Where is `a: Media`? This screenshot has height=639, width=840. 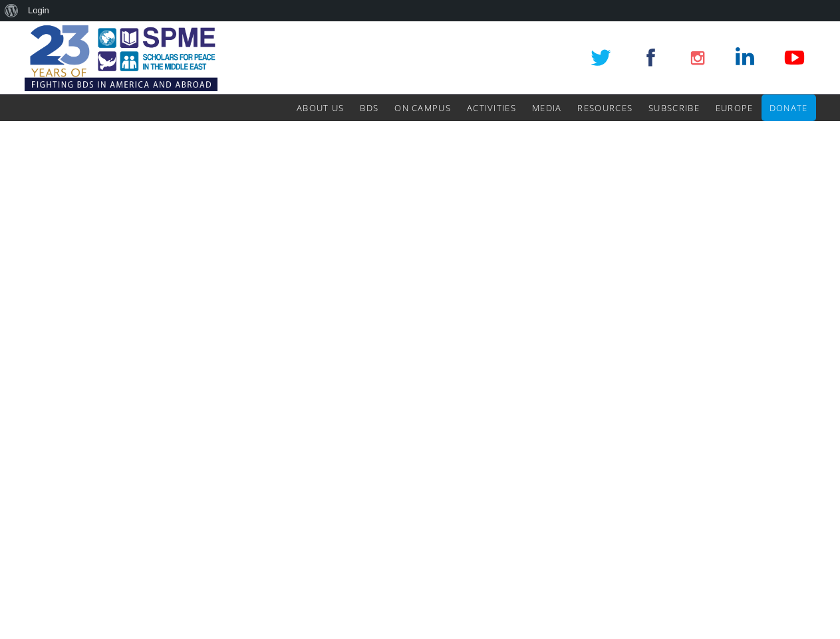 a: Media is located at coordinates (547, 108).